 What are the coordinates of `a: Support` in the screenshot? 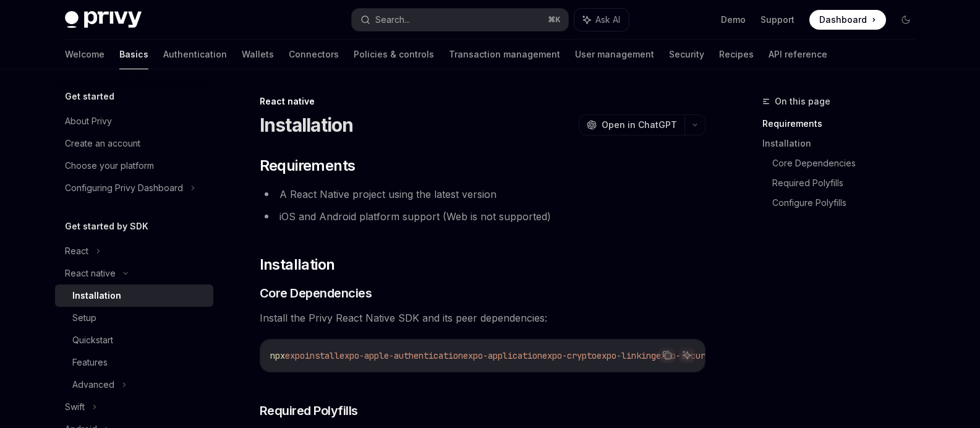 It's located at (778, 20).